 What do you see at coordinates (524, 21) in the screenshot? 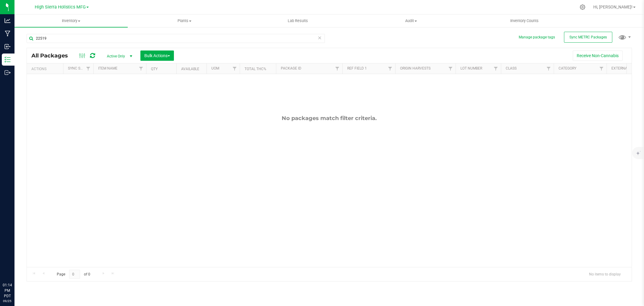
I see `a: Inventory Counts` at bounding box center [524, 21].